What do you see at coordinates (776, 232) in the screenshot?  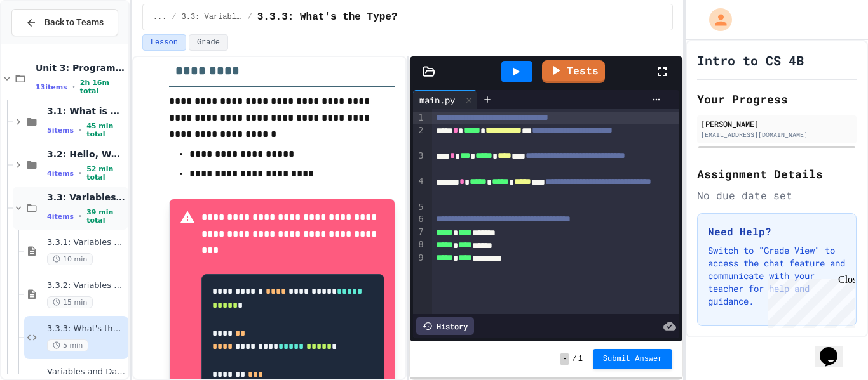 I see `h3: Need Help?` at bounding box center [776, 232].